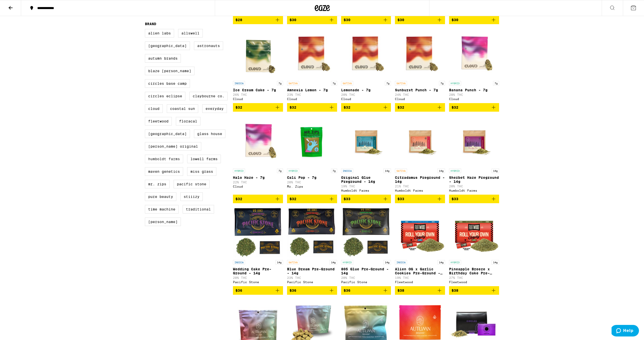 The image size is (644, 340). Describe the element at coordinates (474, 271) in the screenshot. I see `p: Pineapple Breeze x Birthday Cake Pre-Ground - 14g` at that location.